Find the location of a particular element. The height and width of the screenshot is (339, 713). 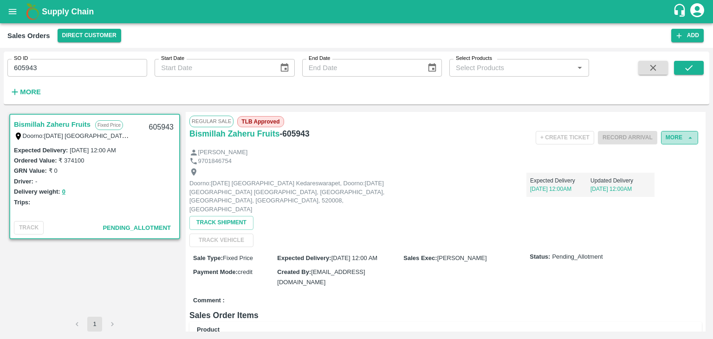

label: Ordered Value: is located at coordinates (35, 160).